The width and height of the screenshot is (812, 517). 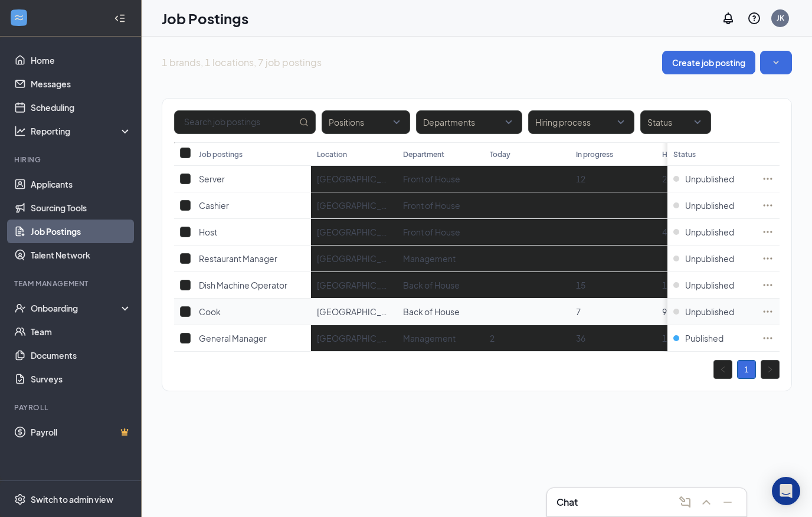 I want to click on div: Team Management, so click(x=71, y=283).